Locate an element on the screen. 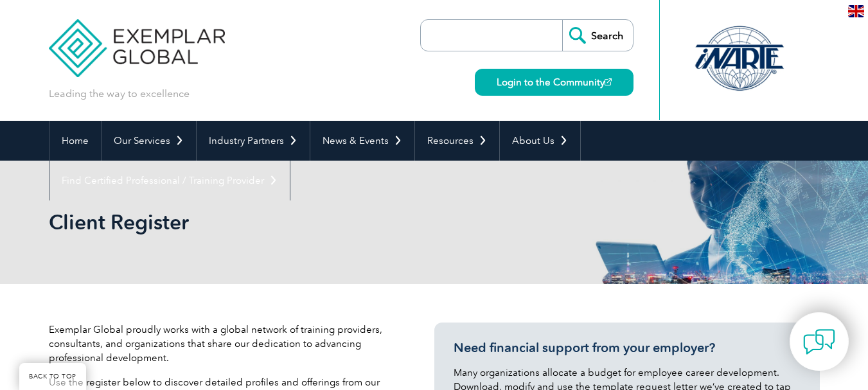  img: en is located at coordinates (856, 11).